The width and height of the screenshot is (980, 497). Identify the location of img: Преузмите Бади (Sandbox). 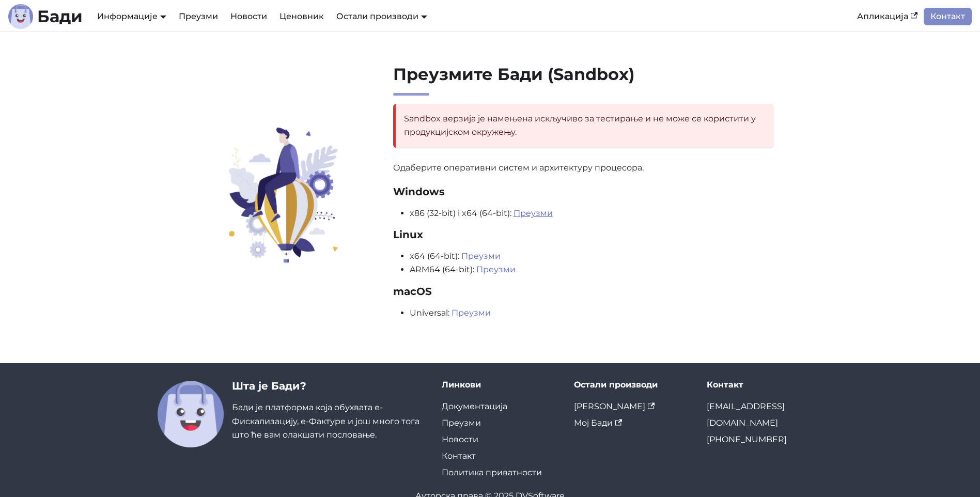
(282, 195).